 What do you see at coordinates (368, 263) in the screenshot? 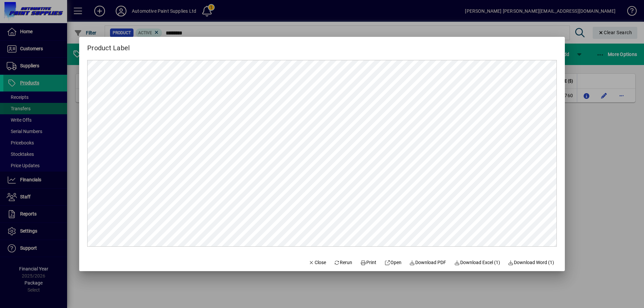
I see `span: Print` at bounding box center [368, 263].